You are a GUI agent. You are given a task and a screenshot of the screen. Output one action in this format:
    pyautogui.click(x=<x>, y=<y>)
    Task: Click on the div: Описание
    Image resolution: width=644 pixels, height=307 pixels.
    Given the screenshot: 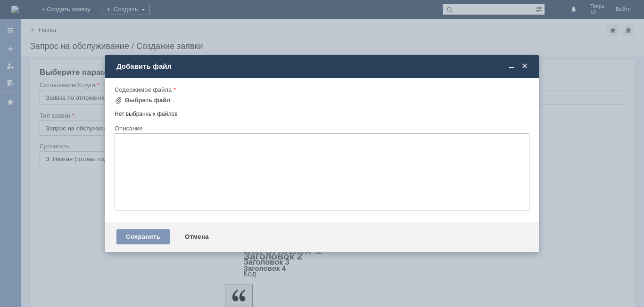 What is the action you would take?
    pyautogui.click(x=321, y=128)
    